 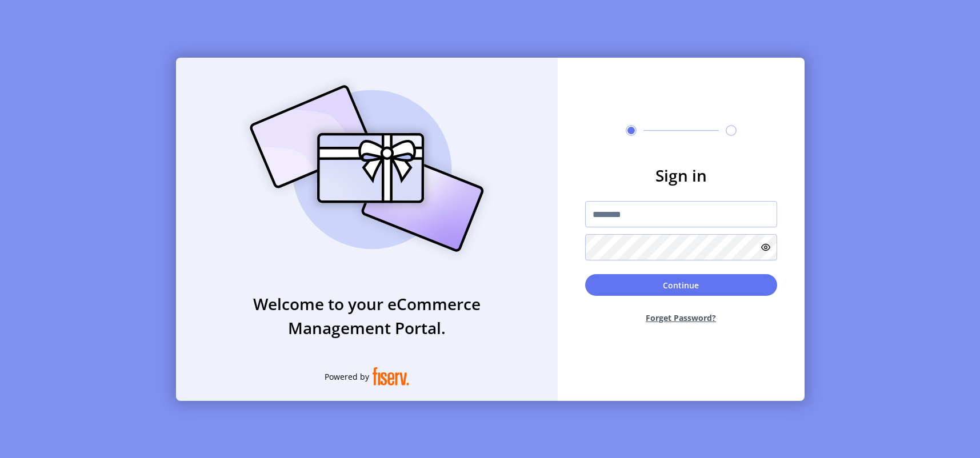 I want to click on img: card_Illustration.svg, so click(x=367, y=169).